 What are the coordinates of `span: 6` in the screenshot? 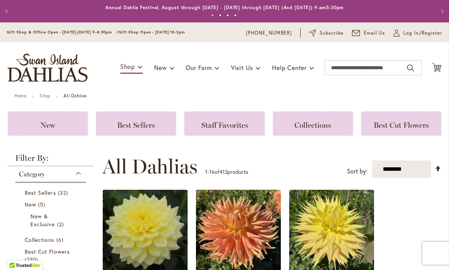 It's located at (61, 240).